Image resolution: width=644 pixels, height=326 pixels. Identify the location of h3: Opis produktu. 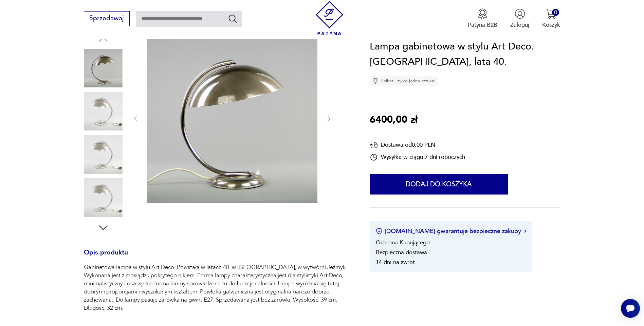
(217, 257).